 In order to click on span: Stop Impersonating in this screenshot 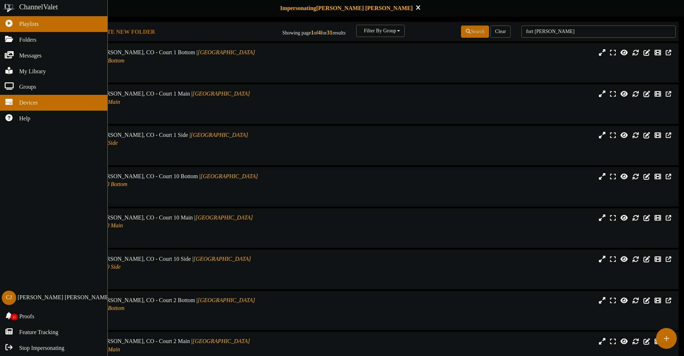, I will do `click(42, 348)`.